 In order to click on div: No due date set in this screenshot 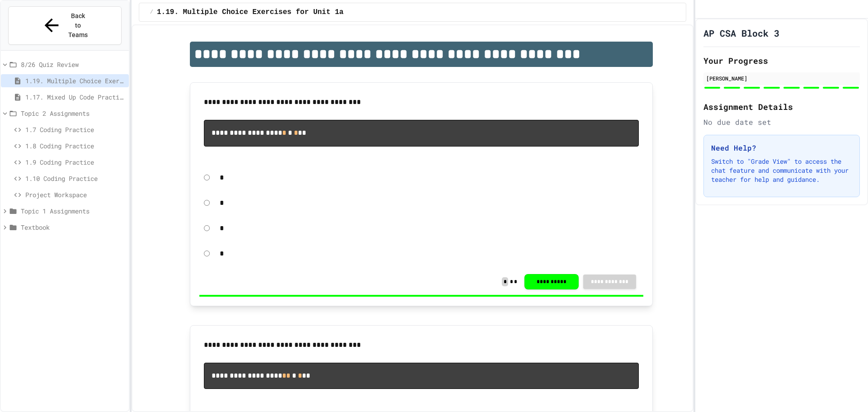, I will do `click(782, 122)`.